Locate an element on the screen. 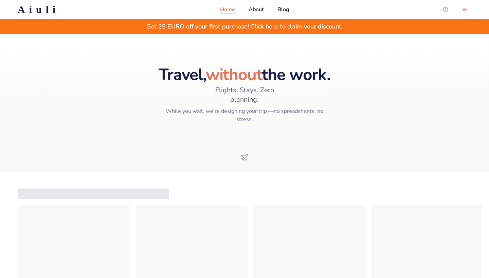  span: While you wait, we're designing your trip —no spreadsheets, no stress. is located at coordinates (244, 115).